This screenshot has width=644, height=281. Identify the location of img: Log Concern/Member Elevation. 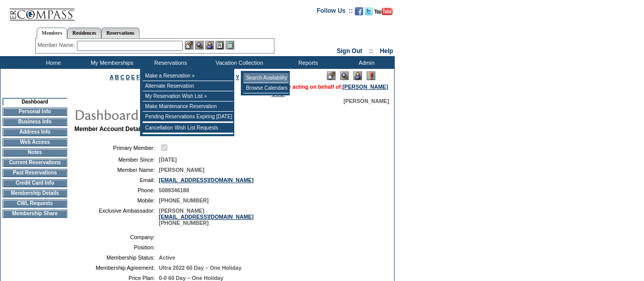
(370, 76).